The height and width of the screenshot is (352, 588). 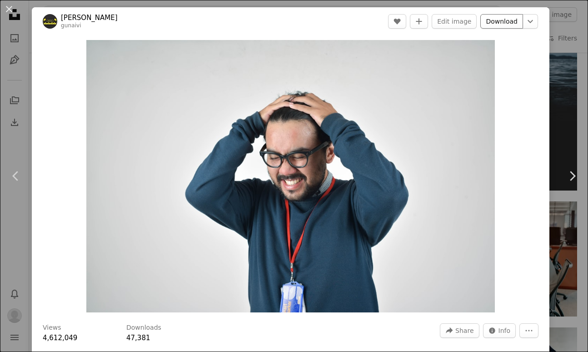 What do you see at coordinates (50, 21) in the screenshot?
I see `a: Go to ahmad gunnaivi's profile` at bounding box center [50, 21].